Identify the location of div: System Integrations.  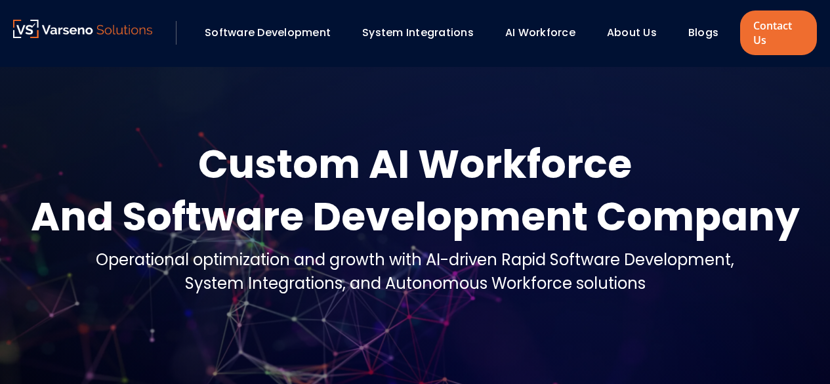
(424, 33).